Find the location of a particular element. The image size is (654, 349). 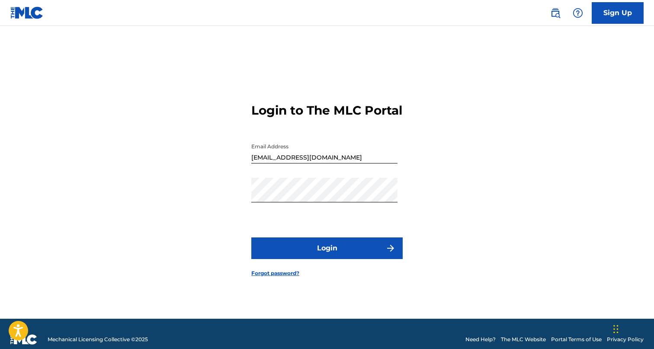

span: Mechanical Licensing Collective © 2025 is located at coordinates (98, 340).